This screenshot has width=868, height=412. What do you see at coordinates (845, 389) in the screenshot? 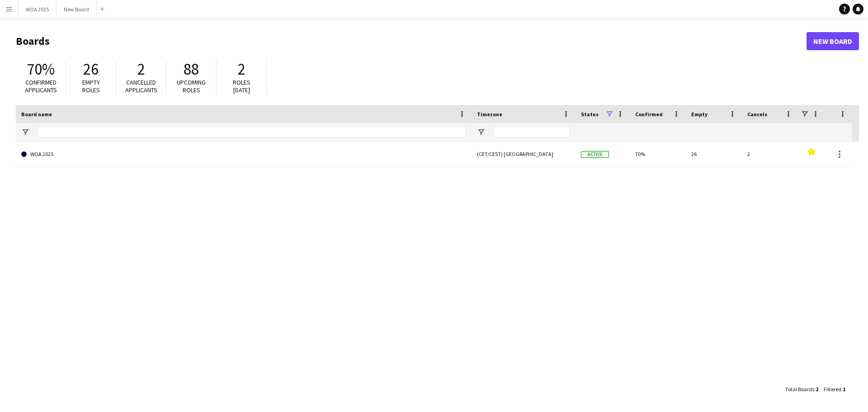
I see `span: 1` at bounding box center [845, 389].